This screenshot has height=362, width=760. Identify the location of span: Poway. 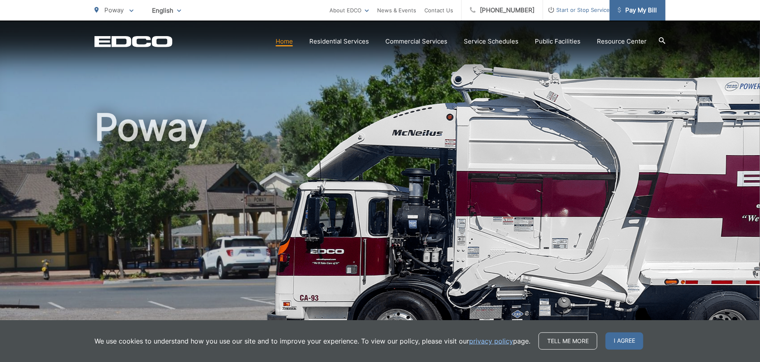
(114, 10).